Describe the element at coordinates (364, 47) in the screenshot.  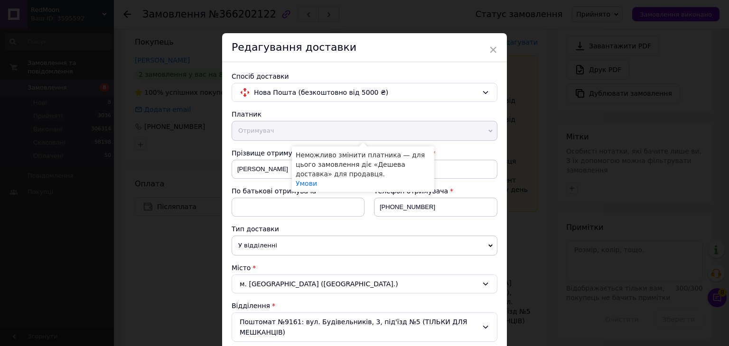
I see `div: Редагування доставки` at that location.